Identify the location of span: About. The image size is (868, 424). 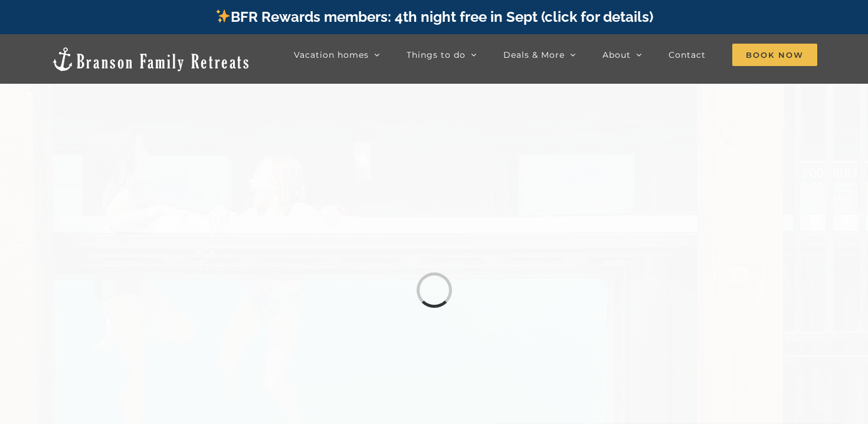
(617, 55).